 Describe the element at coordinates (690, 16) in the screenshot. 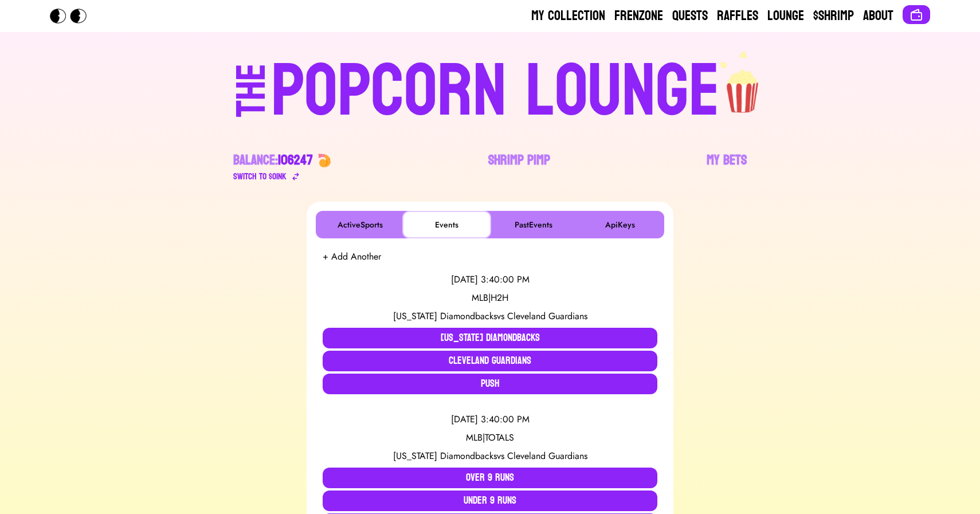

I see `a: Quests` at that location.